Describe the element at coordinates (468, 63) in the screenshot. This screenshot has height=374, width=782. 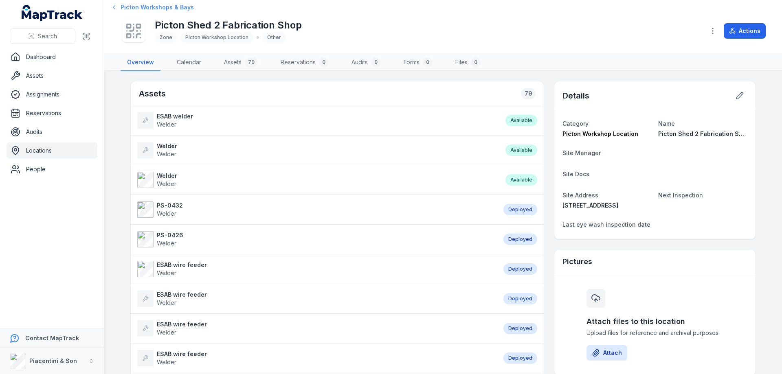
I see `a: Files0` at that location.